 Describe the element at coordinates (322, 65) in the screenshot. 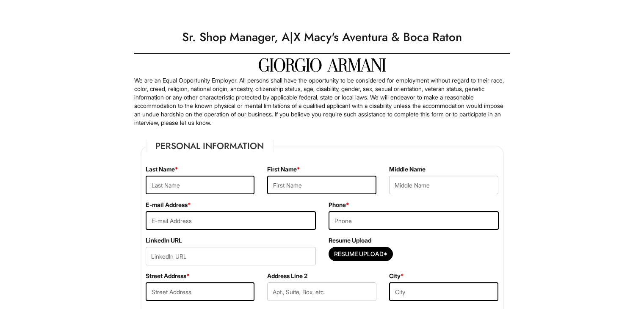

I see `img: Giorgio Armani` at that location.